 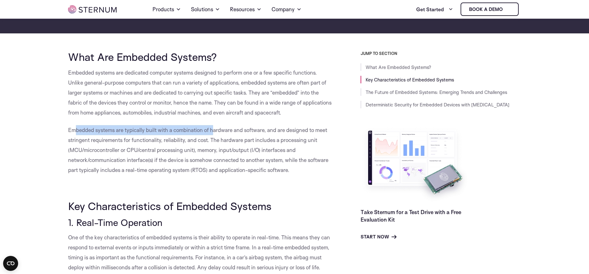 What do you see at coordinates (198, 150) in the screenshot?
I see `span: Embedded systems are typically built with a combination of hardware and software, and are designe...` at bounding box center [198, 150].